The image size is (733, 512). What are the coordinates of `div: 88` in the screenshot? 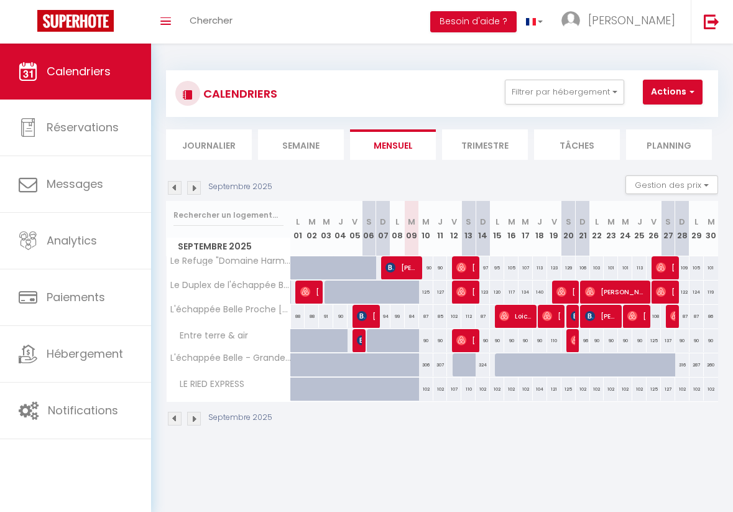 It's located at (311, 316).